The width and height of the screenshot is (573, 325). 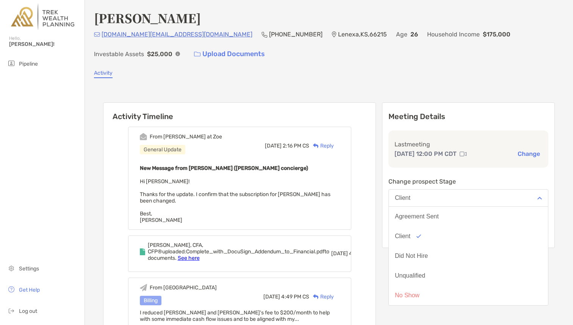 What do you see at coordinates (150, 300) in the screenshot?
I see `div: Billing` at bounding box center [150, 300].